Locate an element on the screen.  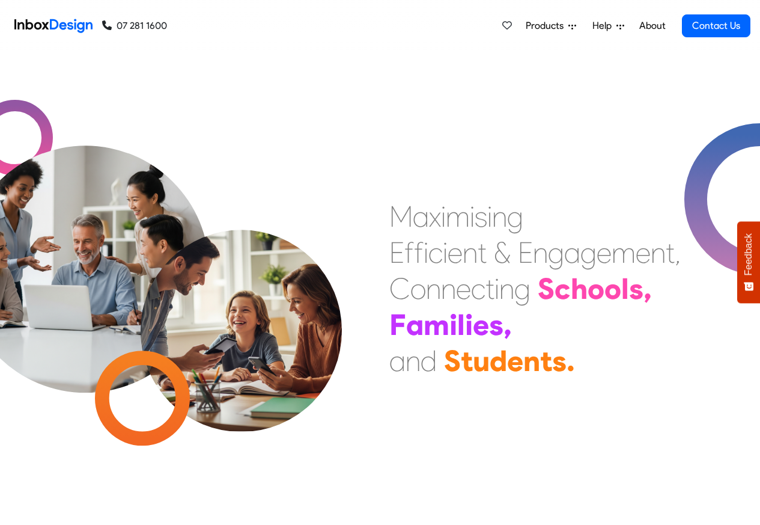
a: About is located at coordinates (652, 26).